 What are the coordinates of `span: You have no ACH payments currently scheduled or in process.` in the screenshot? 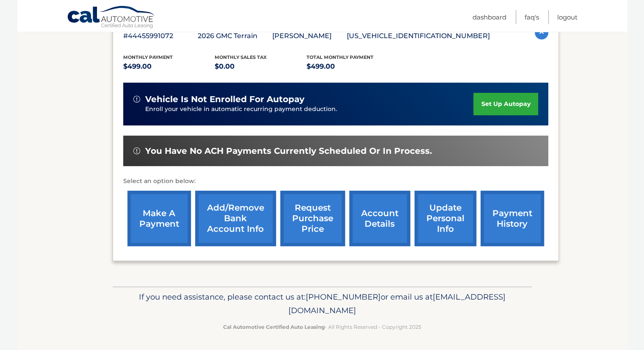 It's located at (288, 151).